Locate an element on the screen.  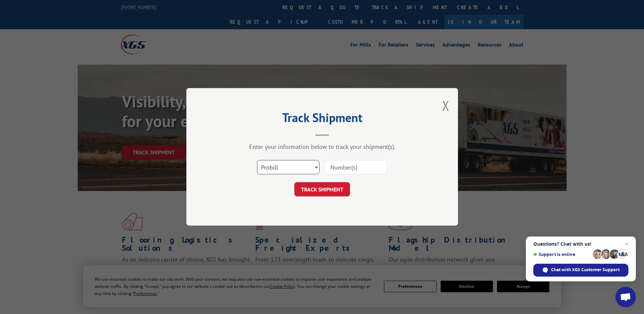
span: Support is online is located at coordinates (562, 254).